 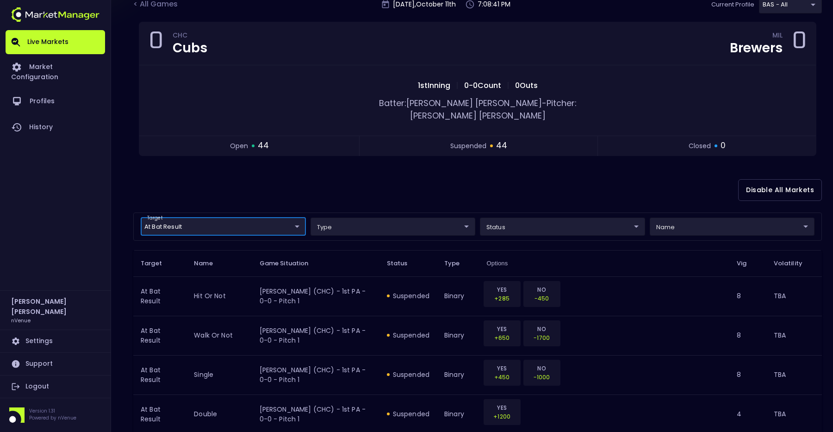 What do you see at coordinates (55, 341) in the screenshot?
I see `a: Settings` at bounding box center [55, 341].